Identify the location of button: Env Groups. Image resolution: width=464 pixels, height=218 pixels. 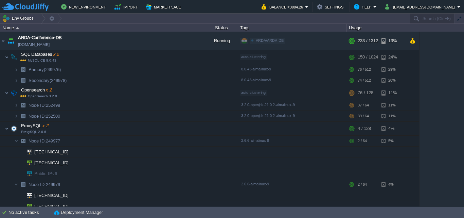
(19, 18).